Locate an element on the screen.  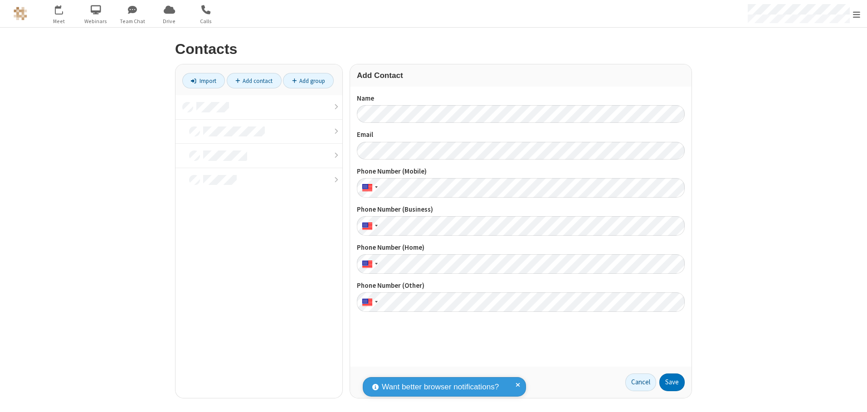
label: Email is located at coordinates (521, 135).